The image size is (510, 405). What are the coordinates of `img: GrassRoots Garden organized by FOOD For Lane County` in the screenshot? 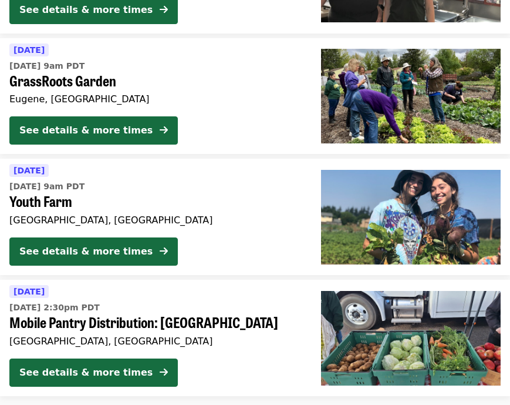 It's located at (411, 96).